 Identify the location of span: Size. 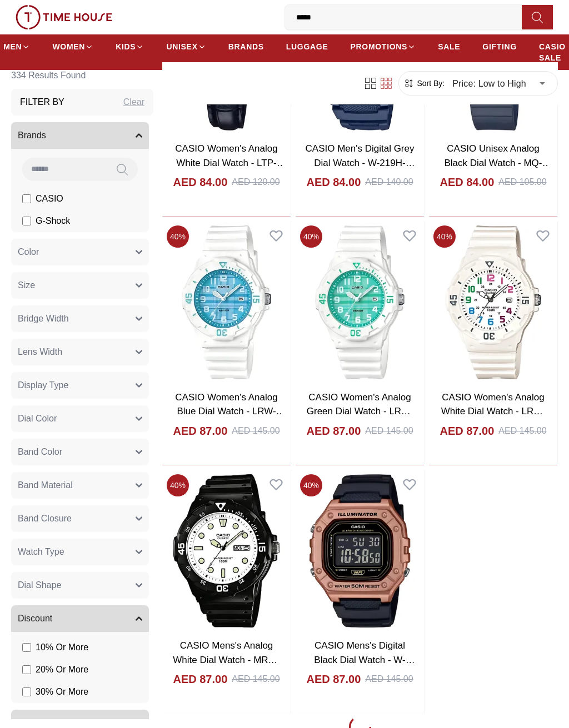
(26, 285).